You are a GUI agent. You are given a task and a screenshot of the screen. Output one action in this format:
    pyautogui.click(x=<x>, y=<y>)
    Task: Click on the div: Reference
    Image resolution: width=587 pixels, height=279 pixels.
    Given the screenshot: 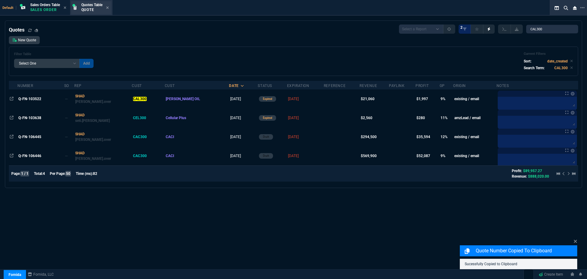 What is the action you would take?
    pyautogui.click(x=335, y=86)
    